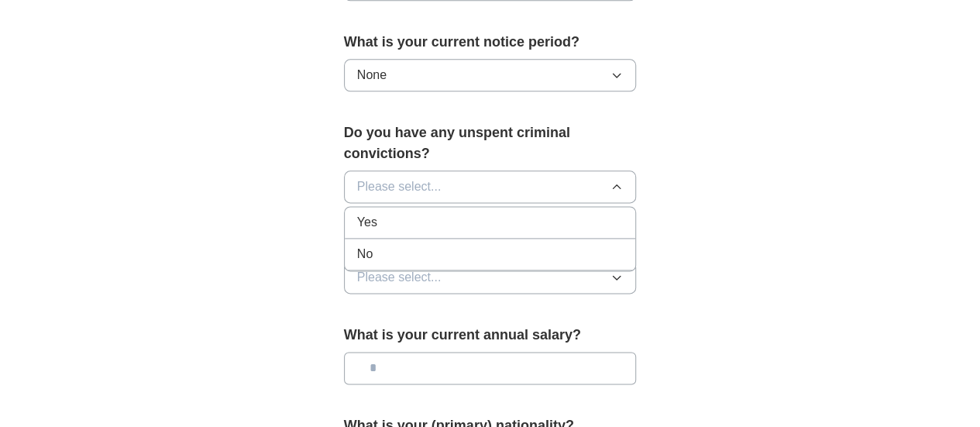  I want to click on label: What is your current notice period?, so click(490, 41).